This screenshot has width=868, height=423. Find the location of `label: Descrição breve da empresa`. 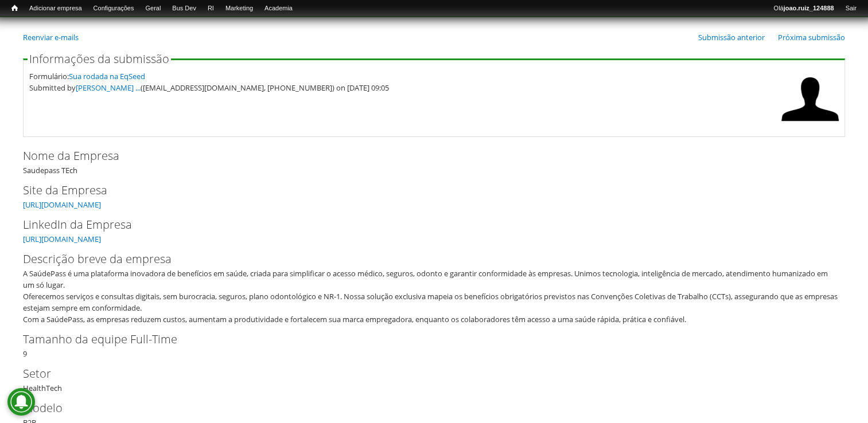

label: Descrição breve da empresa is located at coordinates (425, 259).